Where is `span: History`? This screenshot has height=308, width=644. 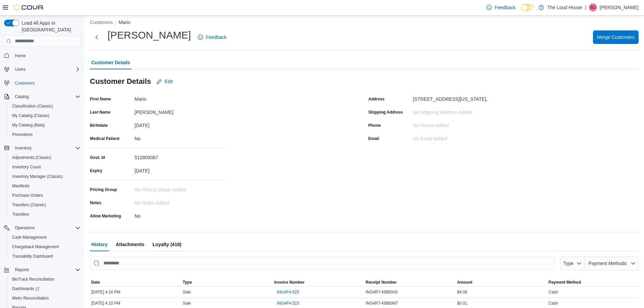 span: History is located at coordinates (99, 244).